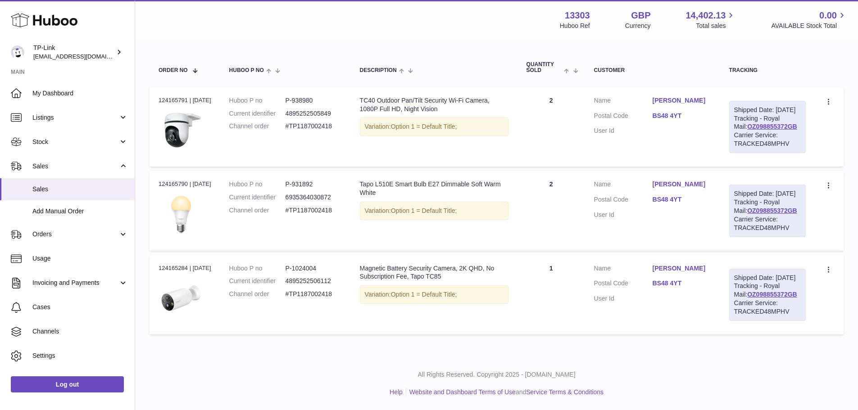  Describe the element at coordinates (574, 26) in the screenshot. I see `div: Huboo Ref` at that location.